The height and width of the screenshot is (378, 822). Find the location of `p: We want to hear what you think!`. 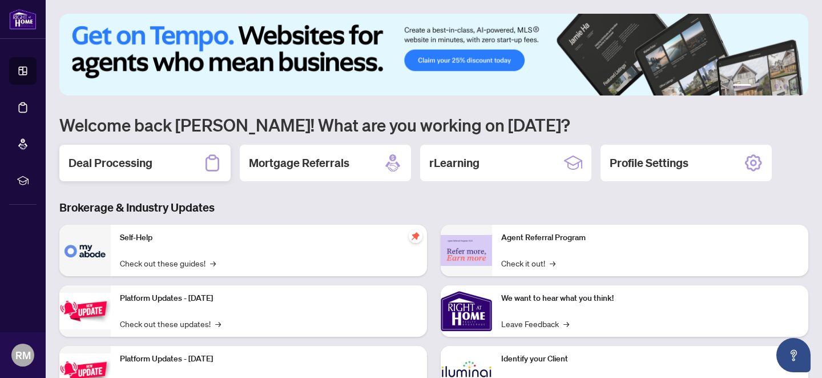

p: We want to hear what you think! is located at coordinates (651, 298).